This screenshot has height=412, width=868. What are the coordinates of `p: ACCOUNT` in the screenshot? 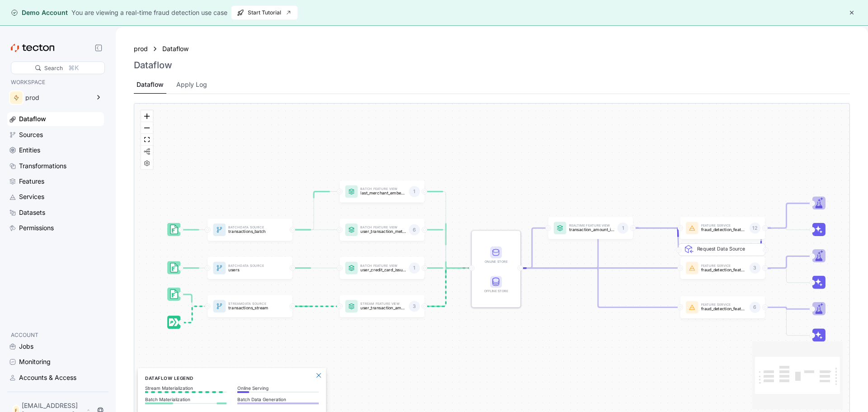 It's located at (55, 336).